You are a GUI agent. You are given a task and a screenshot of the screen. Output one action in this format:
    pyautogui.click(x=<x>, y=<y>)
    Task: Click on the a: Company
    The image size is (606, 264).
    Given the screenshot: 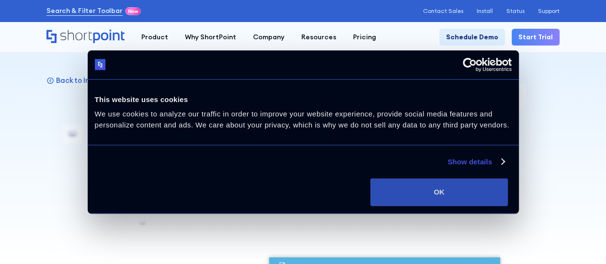 What is the action you would take?
    pyautogui.click(x=268, y=37)
    